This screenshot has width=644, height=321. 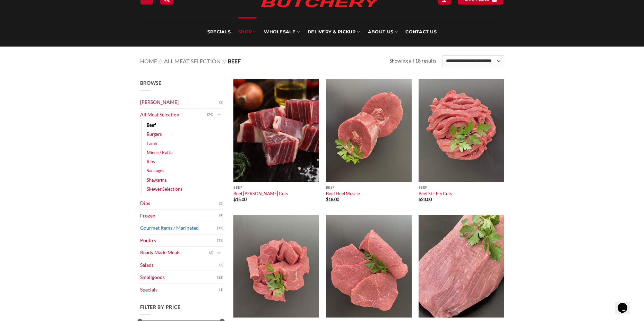 What do you see at coordinates (154, 134) in the screenshot?
I see `a: Burgers` at bounding box center [154, 134].